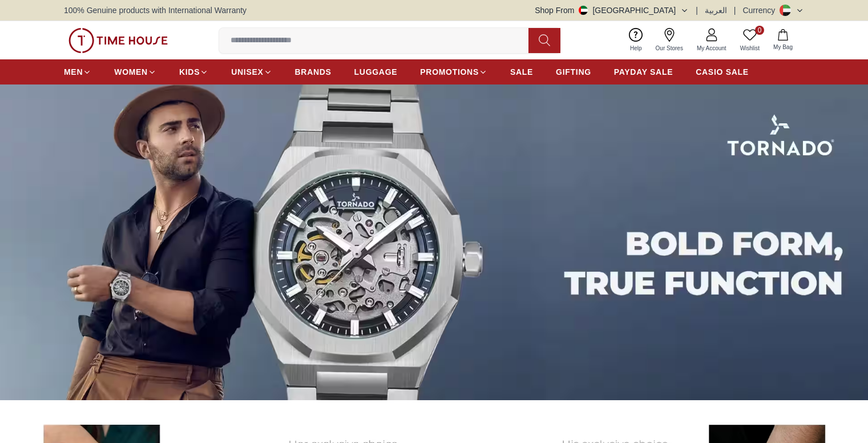 Image resolution: width=868 pixels, height=443 pixels. Describe the element at coordinates (643, 72) in the screenshot. I see `span: PAYDAY SALE` at that location.